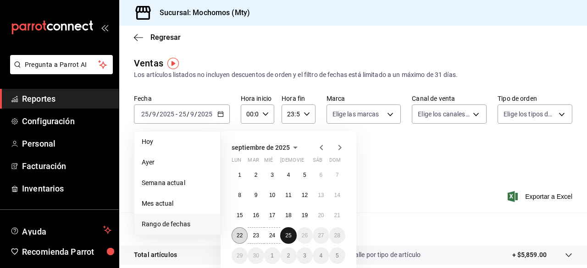  I want to click on span: Personal, so click(66, 144).